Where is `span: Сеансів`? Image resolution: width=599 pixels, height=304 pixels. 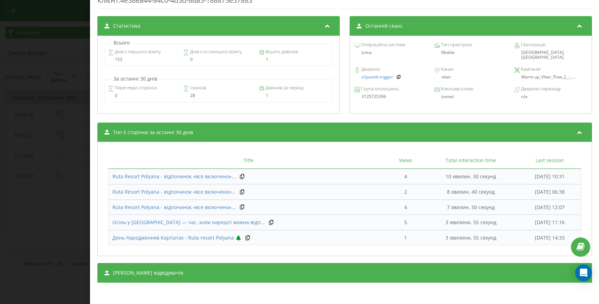
span: Сеансів is located at coordinates (197, 88).